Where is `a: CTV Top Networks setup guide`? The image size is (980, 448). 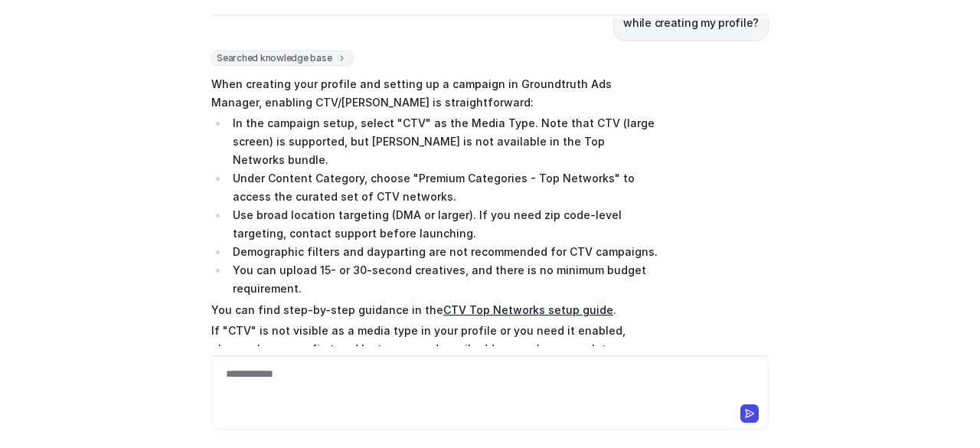 a: CTV Top Networks setup guide is located at coordinates (529, 309).